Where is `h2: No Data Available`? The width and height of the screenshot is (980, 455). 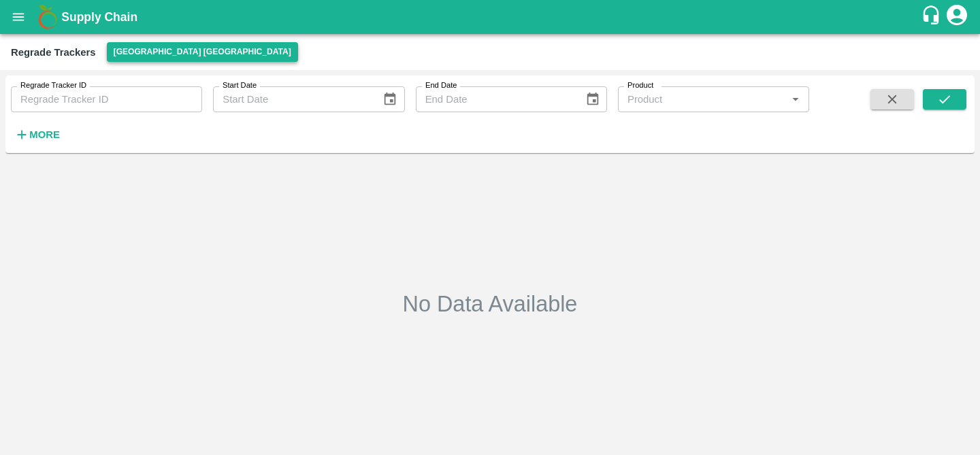
h2: No Data Available is located at coordinates (490, 304).